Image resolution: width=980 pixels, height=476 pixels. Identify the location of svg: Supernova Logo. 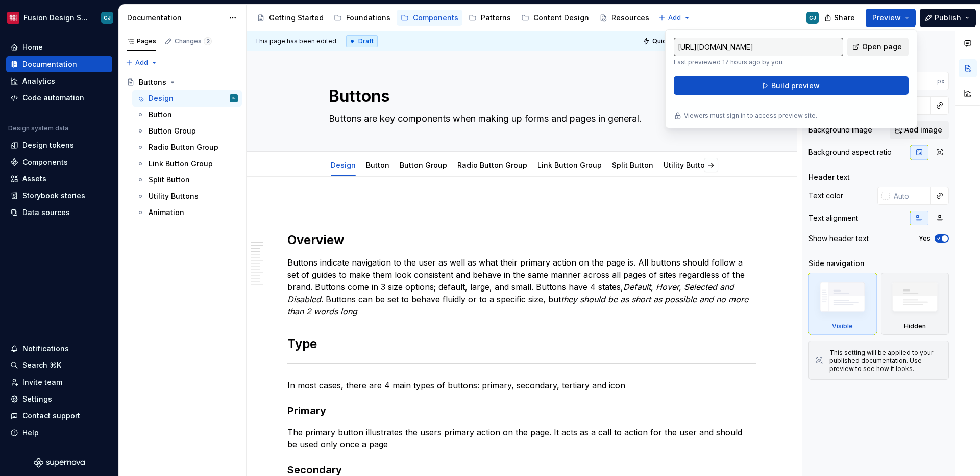
(59, 463).